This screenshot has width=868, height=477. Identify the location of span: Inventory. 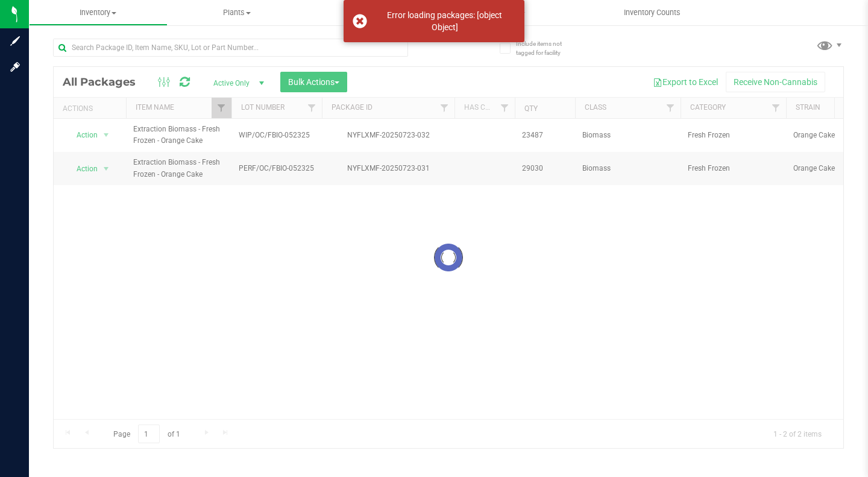
(98, 12).